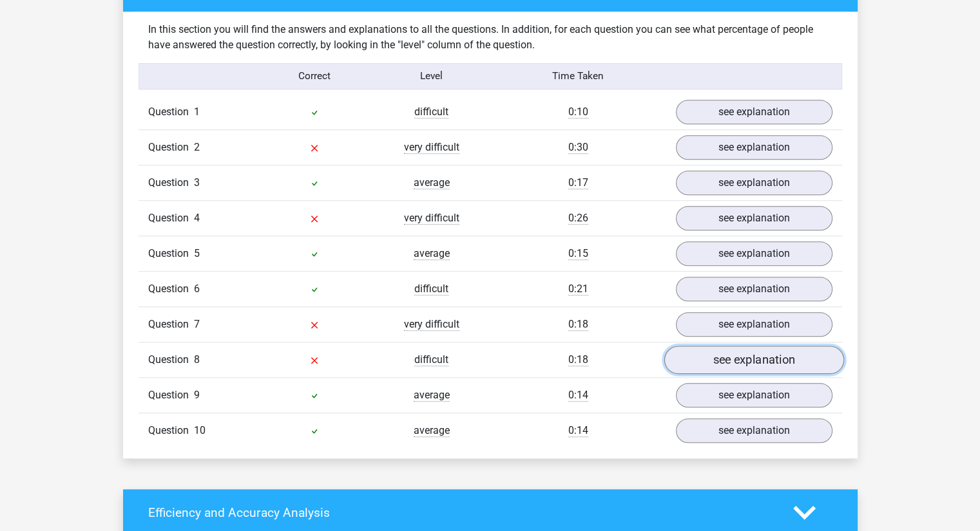 This screenshot has height=531, width=980. I want to click on h4: Efficiency and Accuracy Analysis, so click(460, 512).